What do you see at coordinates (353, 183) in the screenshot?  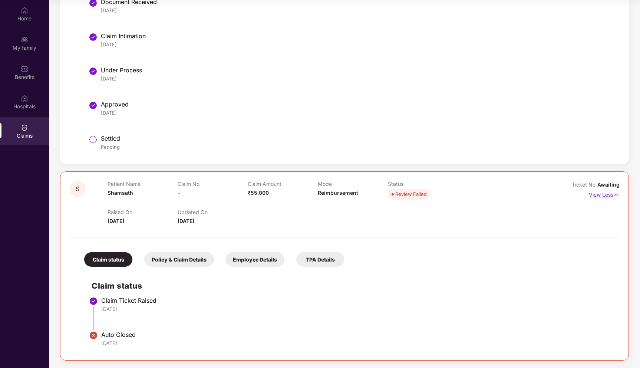 I see `p: Mode` at bounding box center [353, 183].